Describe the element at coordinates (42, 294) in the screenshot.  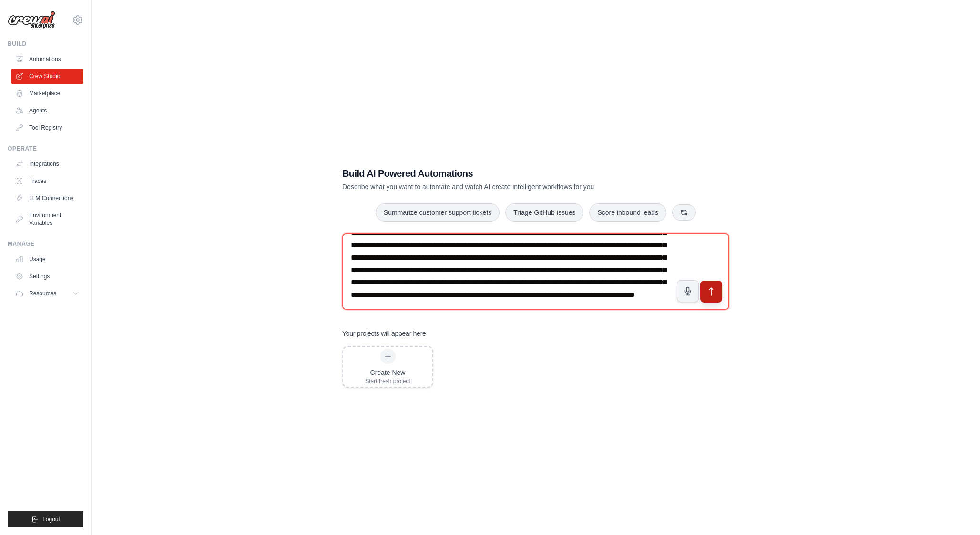
I see `span: Resources` at that location.